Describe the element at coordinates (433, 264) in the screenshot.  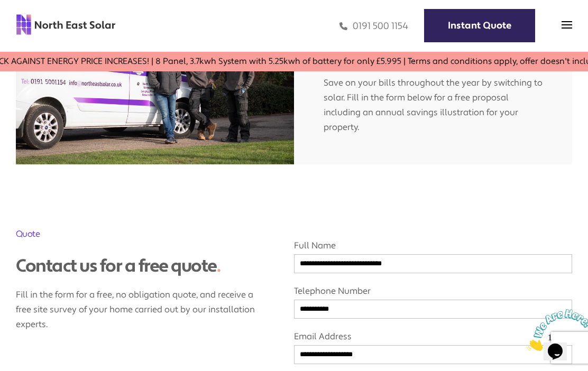
I see `input: Full Name` at that location.